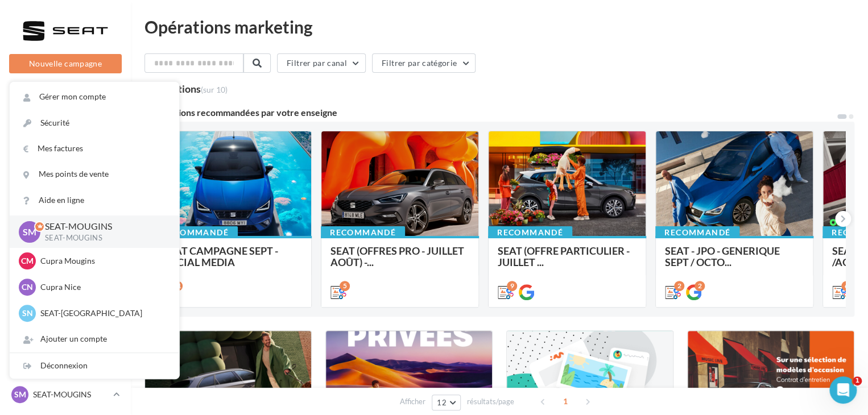  What do you see at coordinates (65, 187) in the screenshot?
I see `a: Campagnes` at bounding box center [65, 187].